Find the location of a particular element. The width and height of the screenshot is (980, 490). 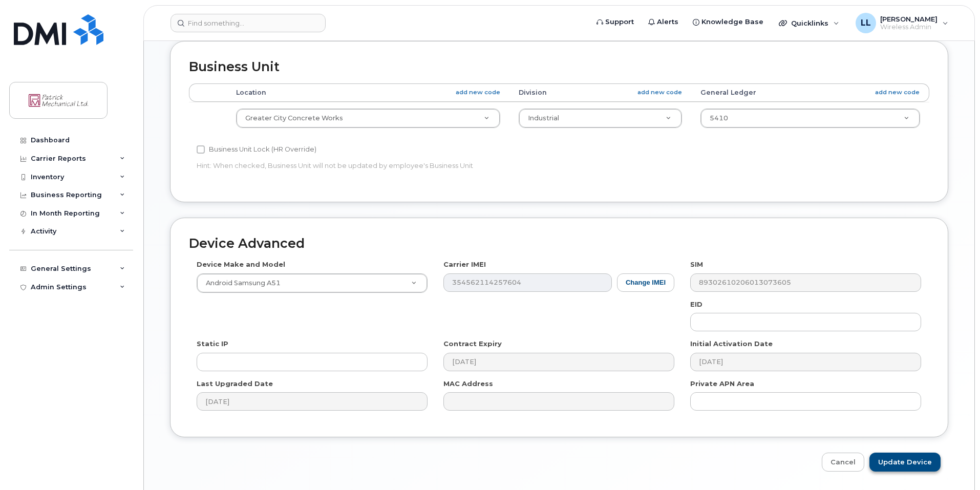

span: Android Samsung A51 is located at coordinates (240, 283).